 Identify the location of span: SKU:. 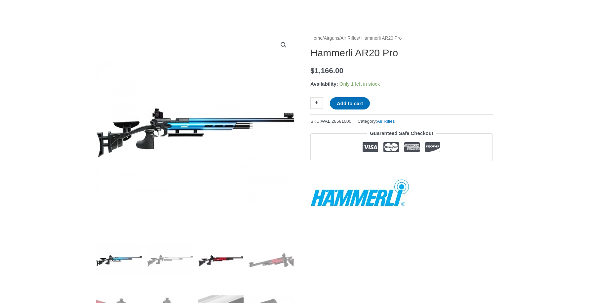
(331, 121).